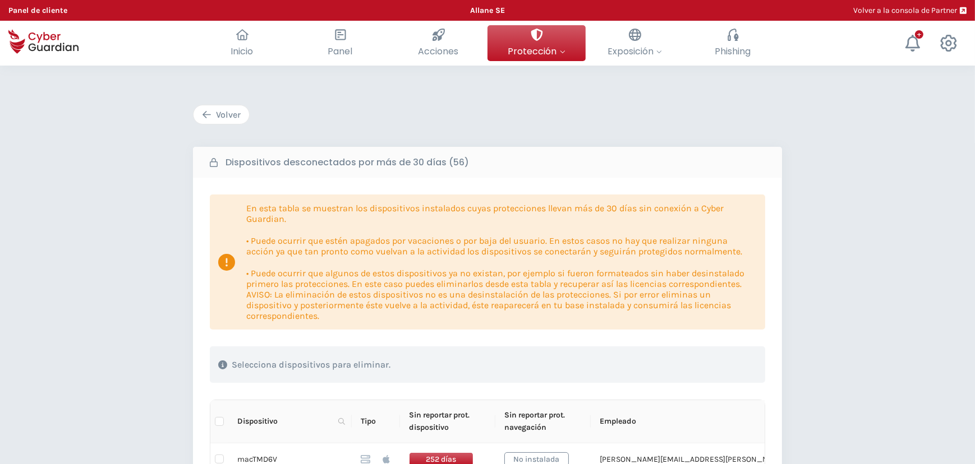 This screenshot has height=464, width=975. I want to click on button: Volver, so click(221, 114).